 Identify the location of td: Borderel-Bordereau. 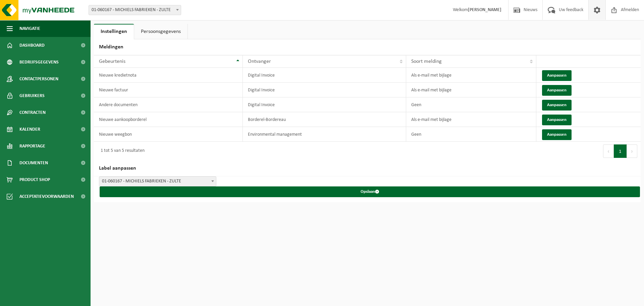
(325, 119).